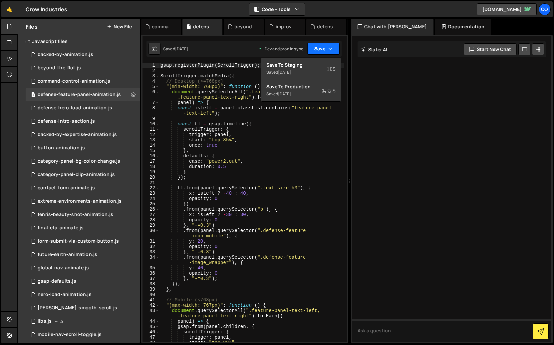 This screenshot has width=554, height=345. Describe the element at coordinates (151, 313) in the screenshot. I see `div: 43` at that location.